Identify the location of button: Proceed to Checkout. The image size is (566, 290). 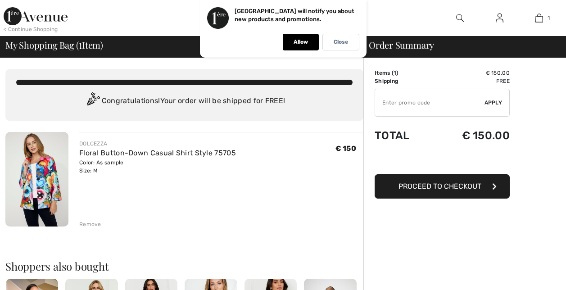
(442, 186).